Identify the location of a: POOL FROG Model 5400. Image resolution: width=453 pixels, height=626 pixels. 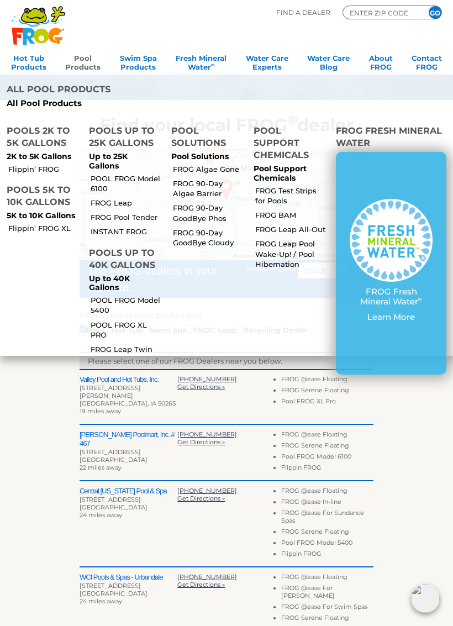
(126, 305).